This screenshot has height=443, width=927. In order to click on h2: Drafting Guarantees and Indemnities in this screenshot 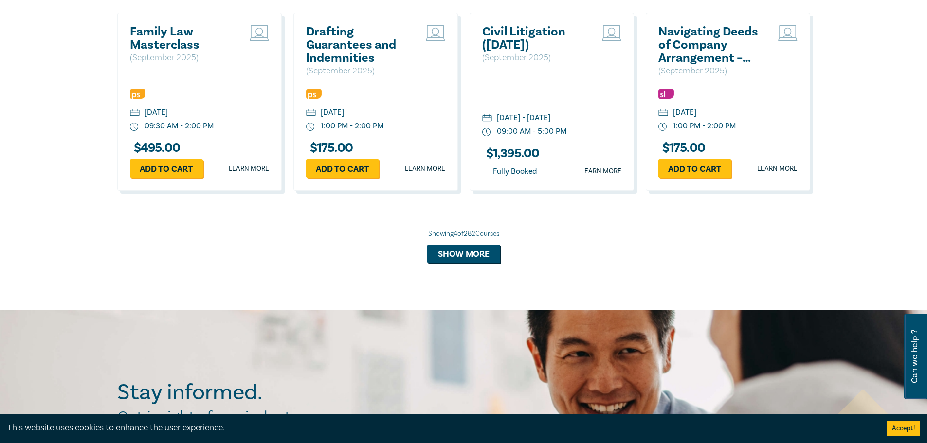, I will do `click(358, 45)`.